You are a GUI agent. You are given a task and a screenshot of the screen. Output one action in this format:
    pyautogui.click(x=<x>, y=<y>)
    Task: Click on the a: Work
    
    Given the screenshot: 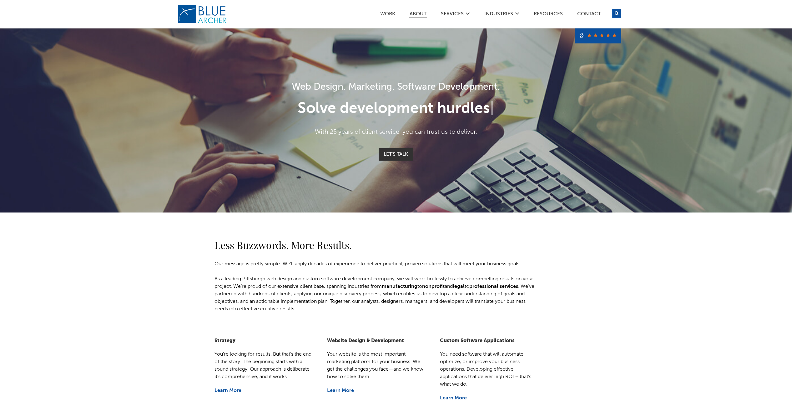 What is the action you would take?
    pyautogui.click(x=388, y=15)
    